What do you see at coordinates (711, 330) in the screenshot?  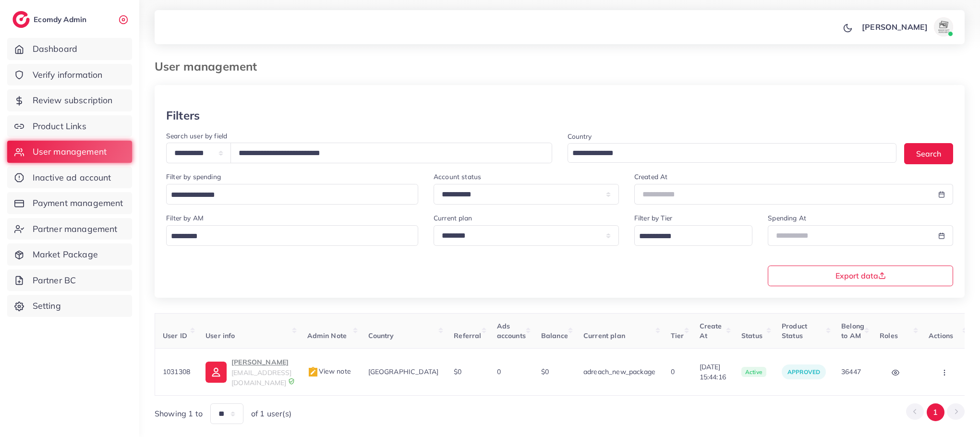 I see `span: Create At` at bounding box center [711, 330].